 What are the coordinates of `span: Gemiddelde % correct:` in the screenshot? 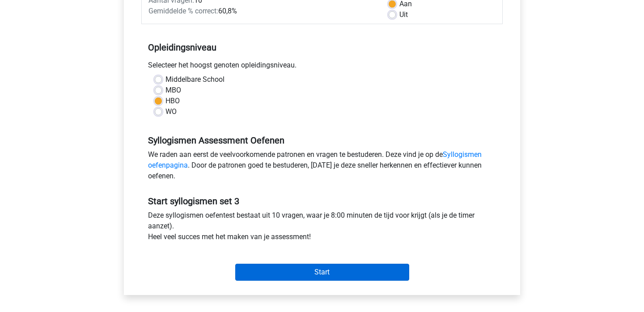 It's located at (183, 10).